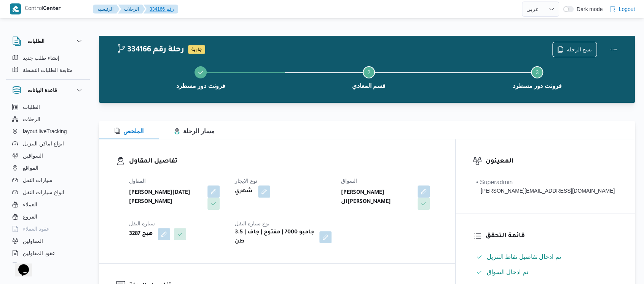  What do you see at coordinates (48, 180) in the screenshot?
I see `button: سيارات النقل` at bounding box center [48, 180].